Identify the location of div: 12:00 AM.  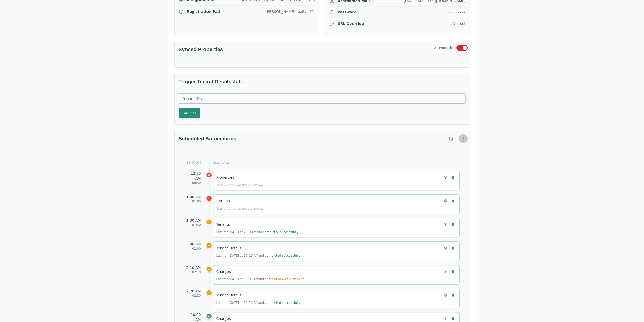
(193, 163).